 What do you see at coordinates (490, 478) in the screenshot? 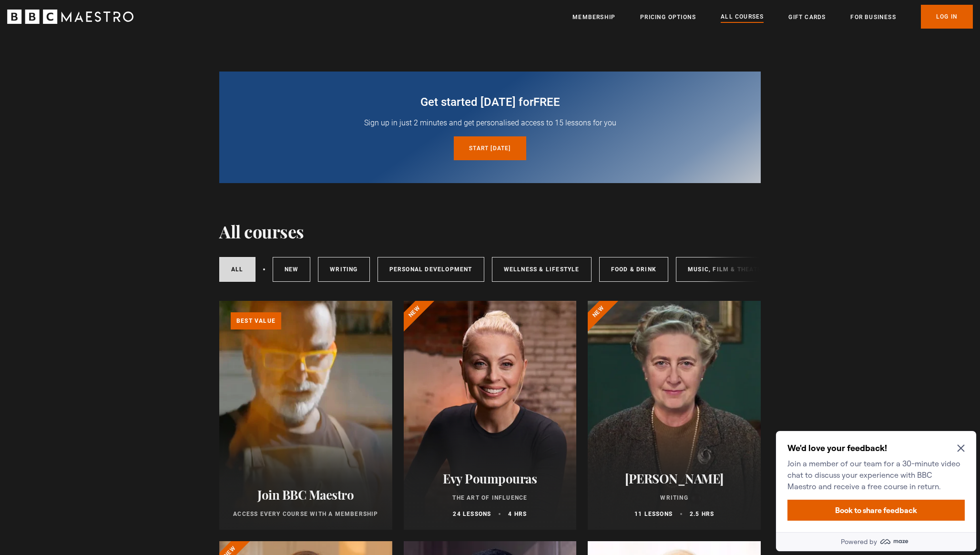
I see `h2: Evy Poumpouras` at bounding box center [490, 478].